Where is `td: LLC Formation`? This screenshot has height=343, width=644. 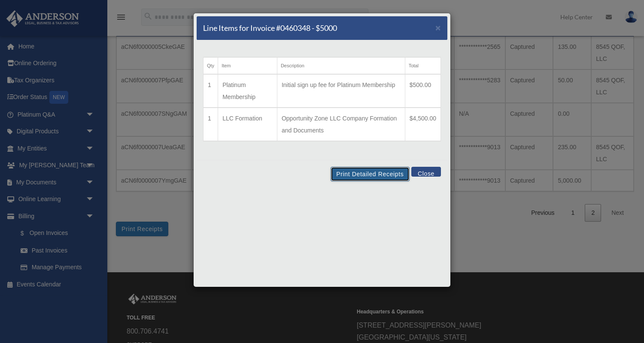
td: LLC Formation is located at coordinates (247, 124).